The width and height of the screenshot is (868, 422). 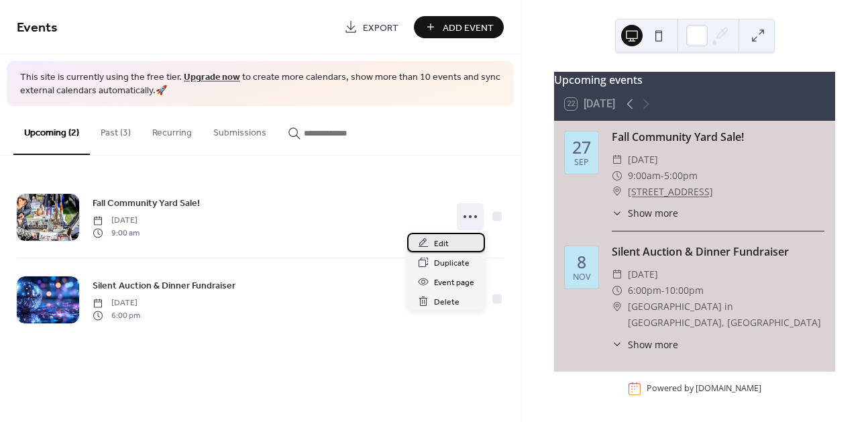 I want to click on a: Upgrade now, so click(x=212, y=77).